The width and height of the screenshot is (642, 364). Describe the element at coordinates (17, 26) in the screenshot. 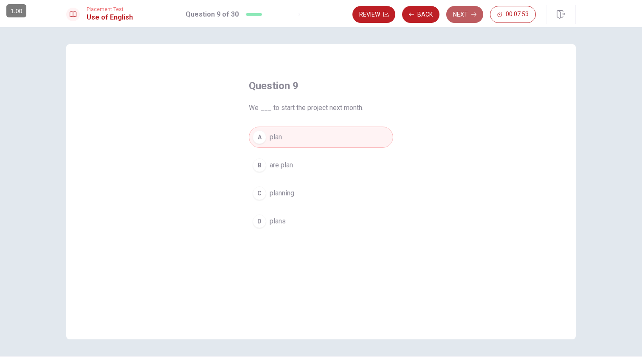

I see `img: website_grey.svg` at that location.